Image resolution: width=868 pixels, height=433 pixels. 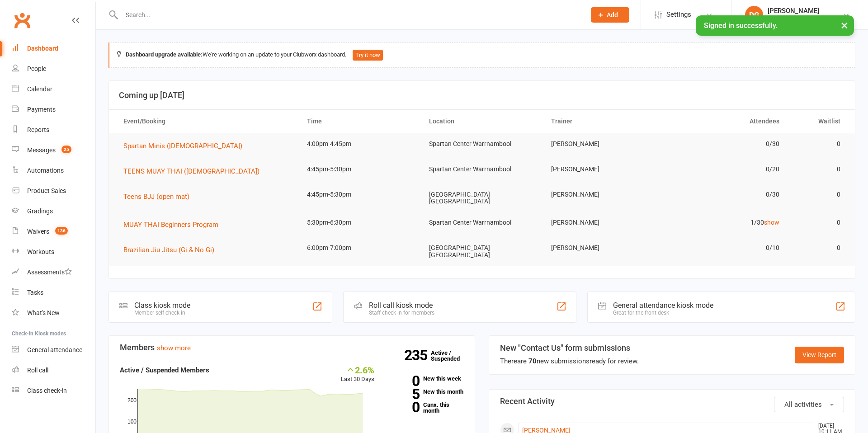 I want to click on div: People, so click(x=37, y=69).